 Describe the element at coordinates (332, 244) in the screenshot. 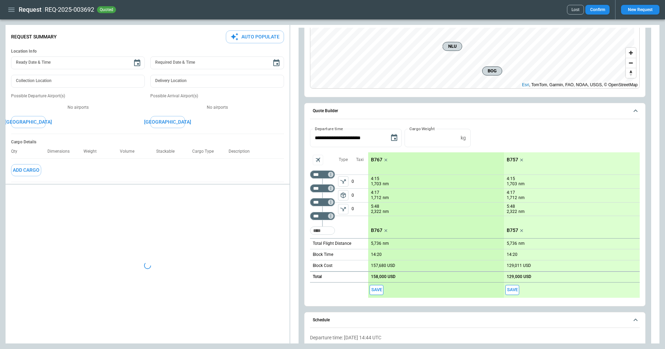

I see `p: Total Flight Distance` at that location.